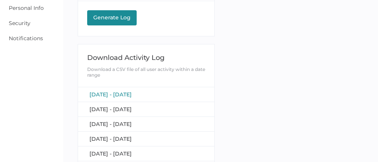 This screenshot has width=378, height=162. I want to click on a: Security, so click(19, 23).